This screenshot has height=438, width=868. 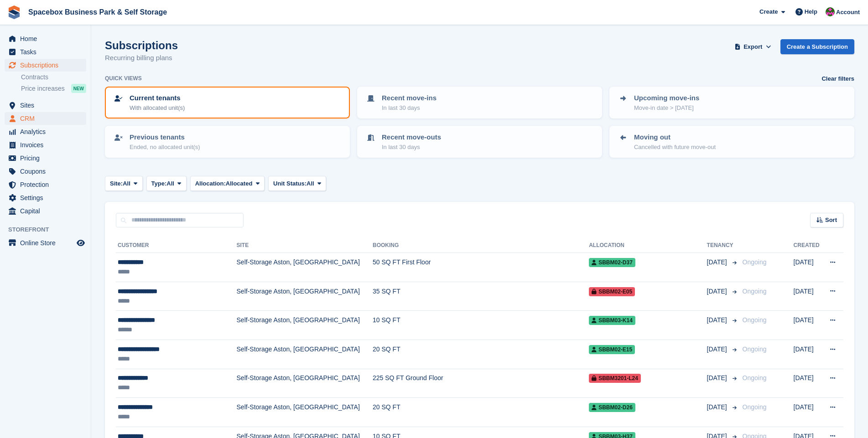 What do you see at coordinates (141, 58) in the screenshot?
I see `p: Recurring billing plans` at bounding box center [141, 58].